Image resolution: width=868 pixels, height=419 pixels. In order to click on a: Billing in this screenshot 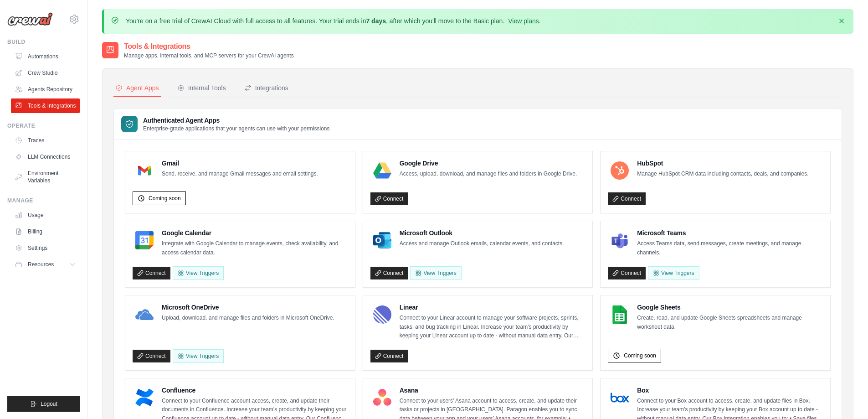, I will do `click(45, 232)`.